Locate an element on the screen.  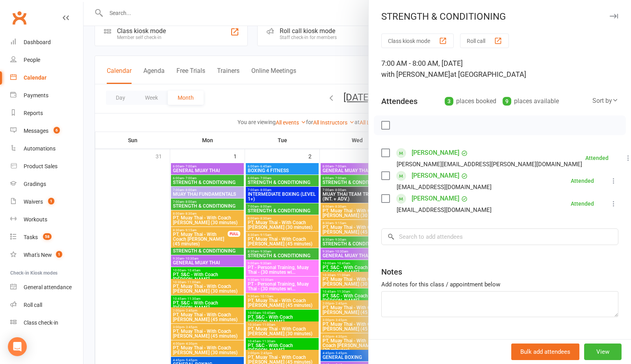
div: 3 is located at coordinates (449, 101).